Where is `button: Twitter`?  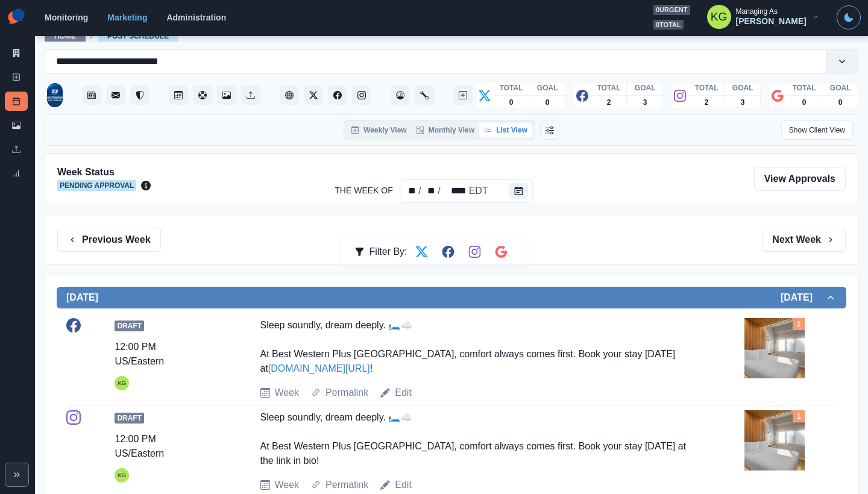 button: Twitter is located at coordinates (314, 96).